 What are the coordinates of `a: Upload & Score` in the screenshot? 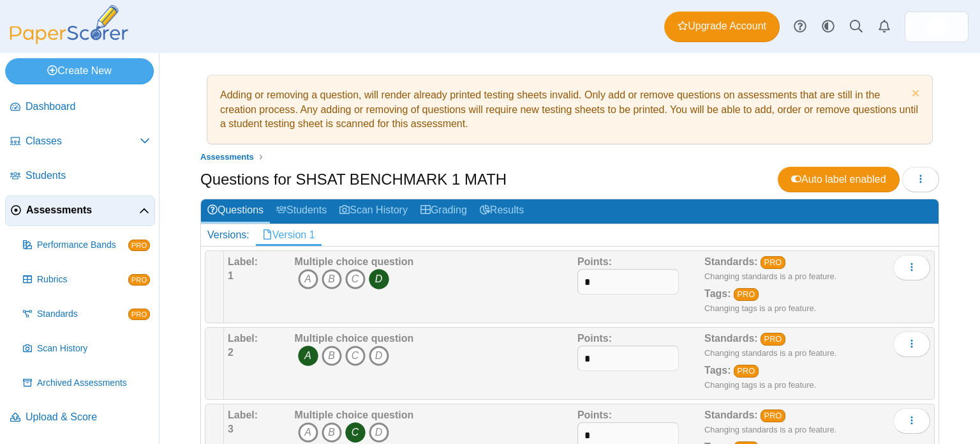 It's located at (80, 417).